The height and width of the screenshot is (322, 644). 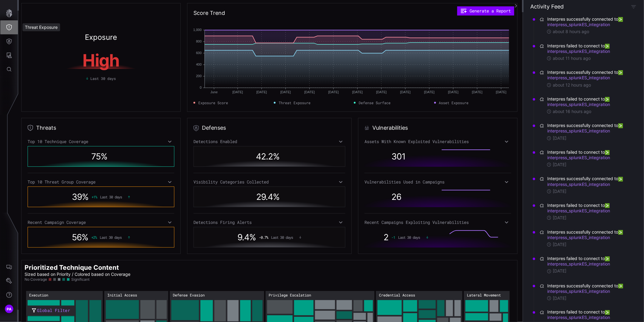 I want to click on rect: Privilege Escalation → Privilege Escalation:Scheduled Task: 54, so click(x=304, y=307).